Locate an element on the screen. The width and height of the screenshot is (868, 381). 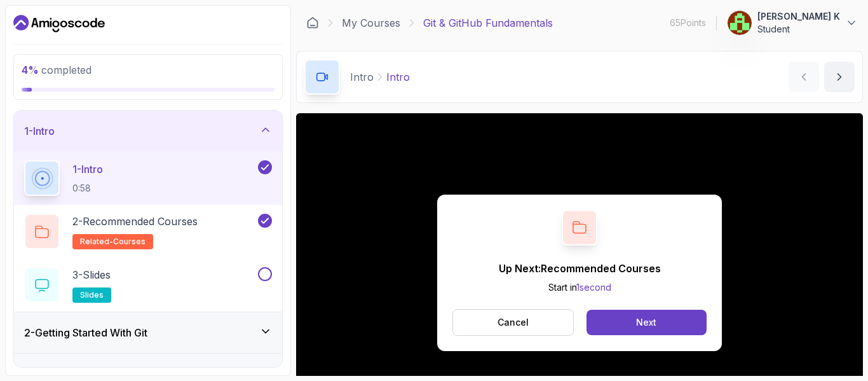
h3: 1 - Intro is located at coordinates (39, 131).